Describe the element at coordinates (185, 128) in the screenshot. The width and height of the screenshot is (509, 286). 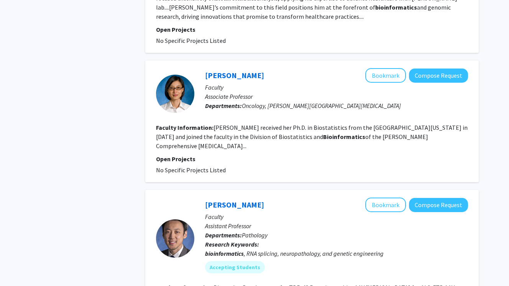
I see `b: Faculty Information:` at that location.